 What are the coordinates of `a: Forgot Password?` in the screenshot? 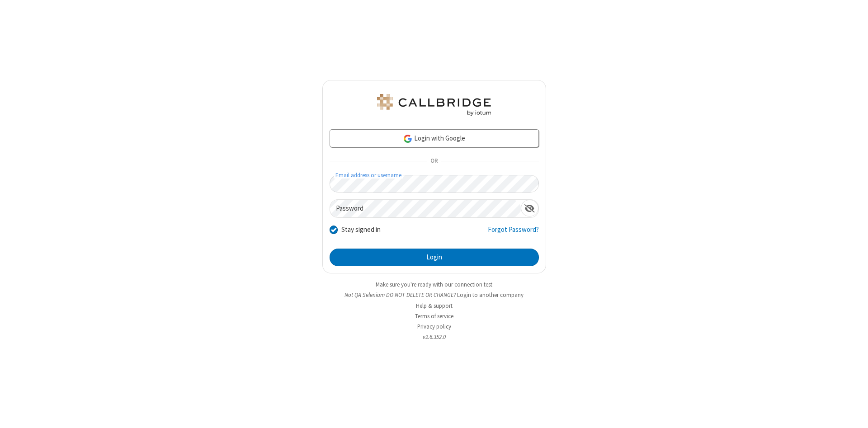 It's located at (513, 233).